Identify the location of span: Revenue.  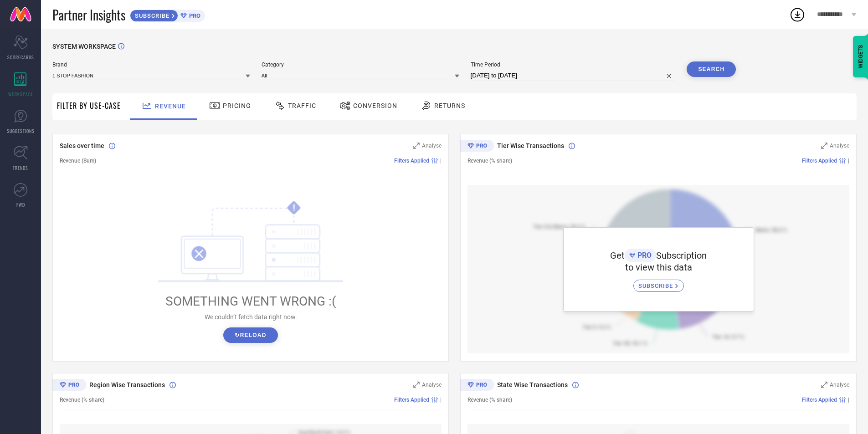
(171, 106).